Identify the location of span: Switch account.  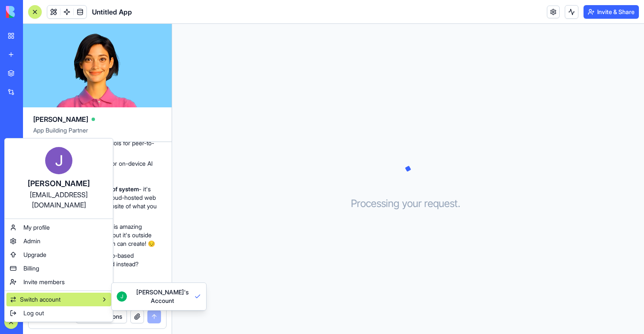
(40, 299).